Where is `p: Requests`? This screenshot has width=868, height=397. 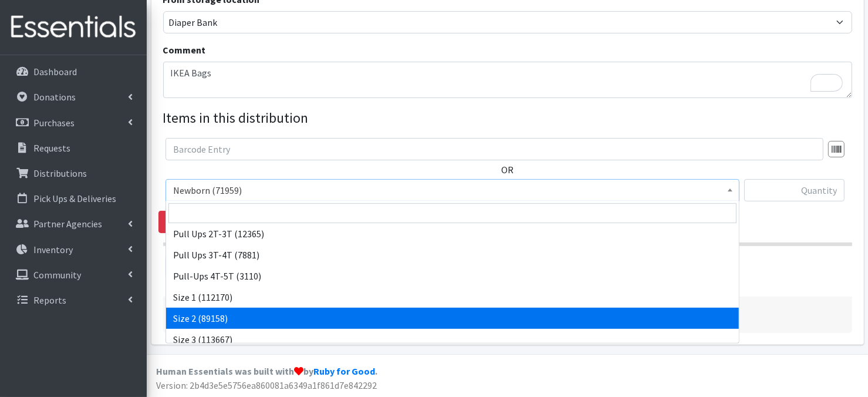 p: Requests is located at coordinates (51, 148).